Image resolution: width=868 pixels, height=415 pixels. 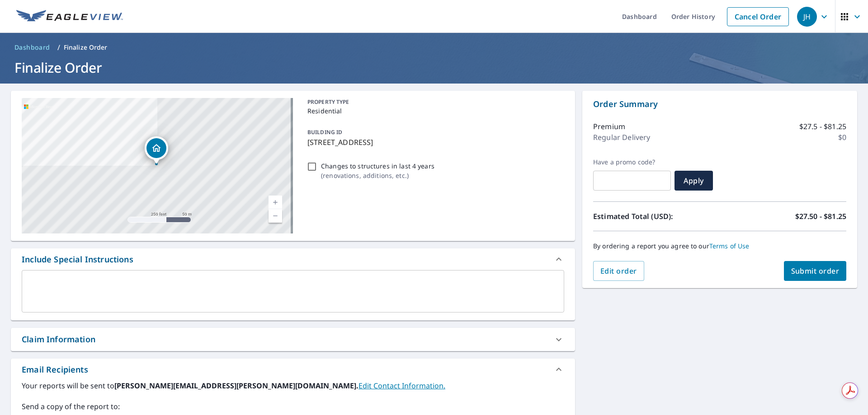 What do you see at coordinates (32, 47) in the screenshot?
I see `a: Dashboard` at bounding box center [32, 47].